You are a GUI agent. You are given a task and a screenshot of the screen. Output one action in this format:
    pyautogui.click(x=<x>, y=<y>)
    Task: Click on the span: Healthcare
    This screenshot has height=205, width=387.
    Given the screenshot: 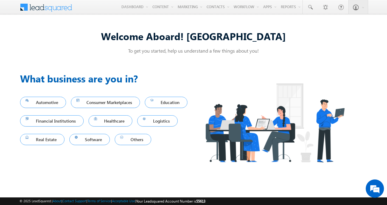 What is the action you would take?
    pyautogui.click(x=110, y=121)
    